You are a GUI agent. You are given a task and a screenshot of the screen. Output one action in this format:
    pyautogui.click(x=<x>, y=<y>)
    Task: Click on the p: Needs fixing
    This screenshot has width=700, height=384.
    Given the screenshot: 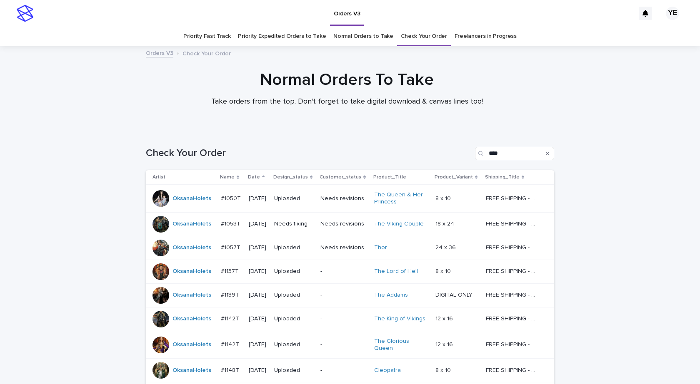 What is the action you would take?
    pyautogui.click(x=294, y=224)
    